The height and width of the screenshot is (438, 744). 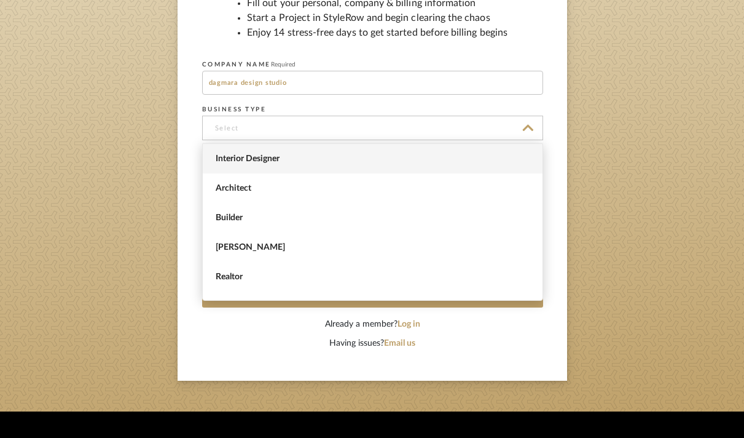 I want to click on input: Me, Inc., so click(x=373, y=82).